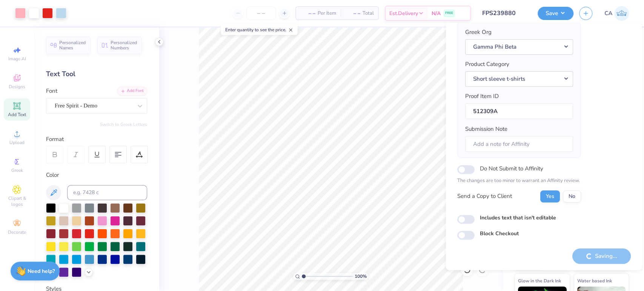 The height and width of the screenshot is (291, 644). What do you see at coordinates (17, 143) in the screenshot?
I see `span: Upload` at bounding box center [17, 143].